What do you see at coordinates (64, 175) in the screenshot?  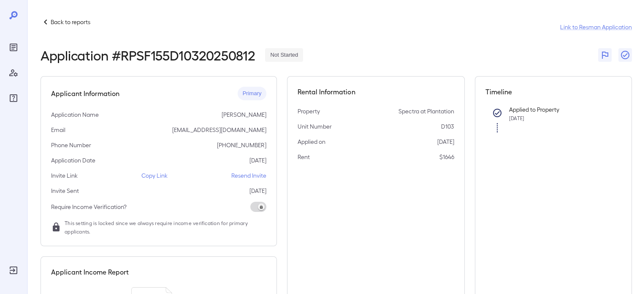 I see `p: Invite Link` at bounding box center [64, 175].